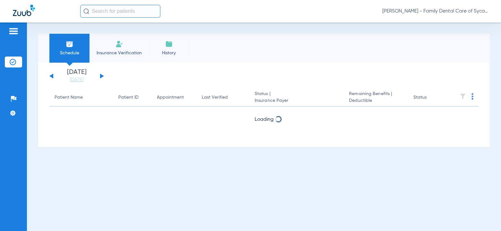 The image size is (501, 231). What do you see at coordinates (70, 44) in the screenshot?
I see `img: Schedule` at bounding box center [70, 44].